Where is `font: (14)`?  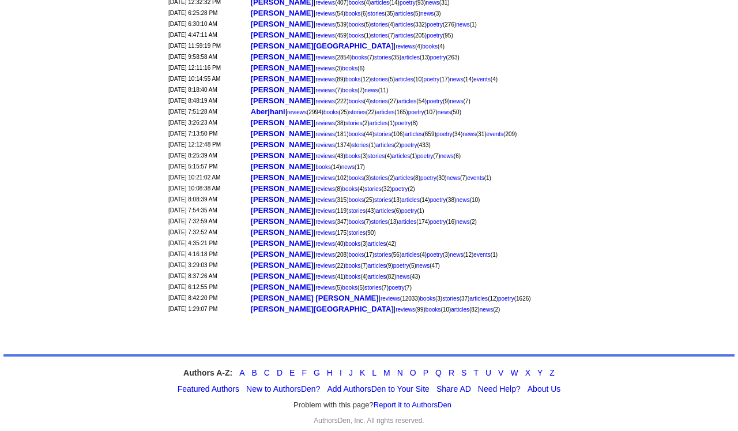
font: (14) is located at coordinates (461, 79).